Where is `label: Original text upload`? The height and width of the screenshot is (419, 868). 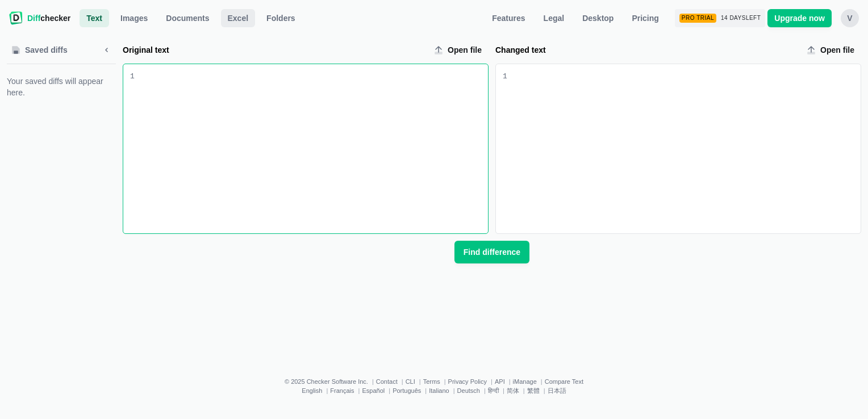 label: Original text upload is located at coordinates (459, 50).